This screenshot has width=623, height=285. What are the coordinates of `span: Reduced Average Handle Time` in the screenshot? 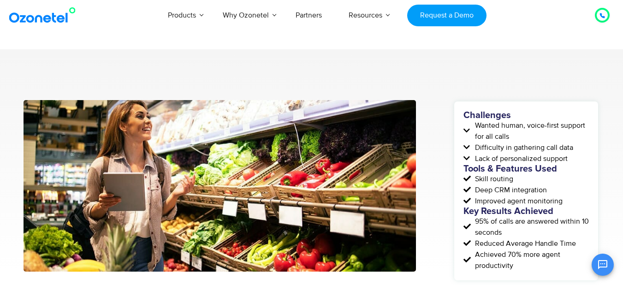 It's located at (524, 243).